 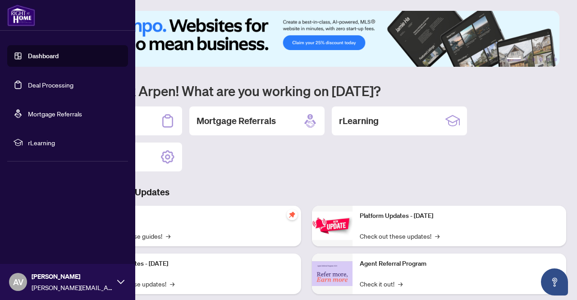 I want to click on p: Self-Help, so click(x=194, y=216).